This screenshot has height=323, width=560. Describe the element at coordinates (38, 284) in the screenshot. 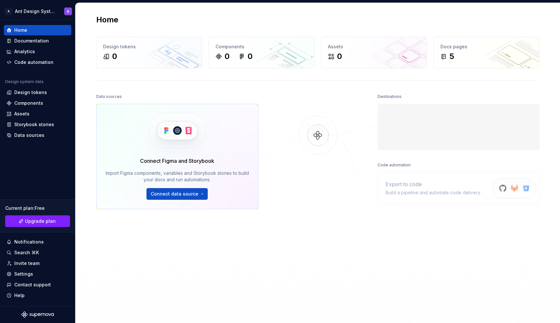

I see `button: Contact support` at that location.